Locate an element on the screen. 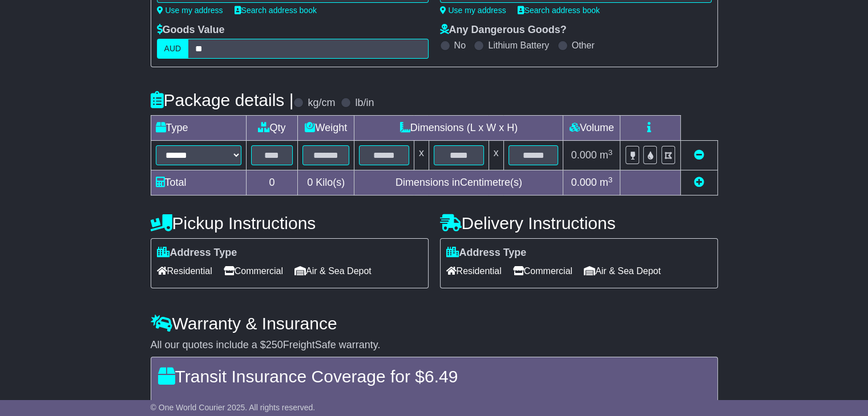 This screenshot has height=416, width=868. label: No is located at coordinates (460, 45).